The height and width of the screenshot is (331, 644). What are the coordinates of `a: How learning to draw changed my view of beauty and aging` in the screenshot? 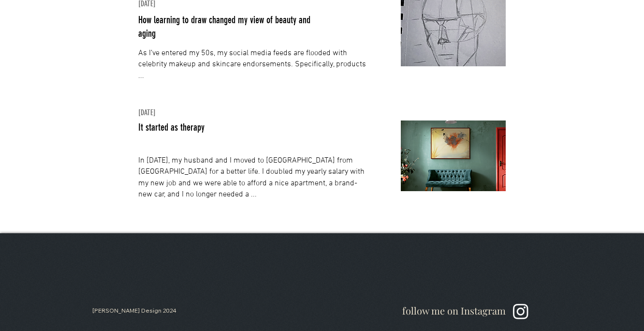 It's located at (224, 26).